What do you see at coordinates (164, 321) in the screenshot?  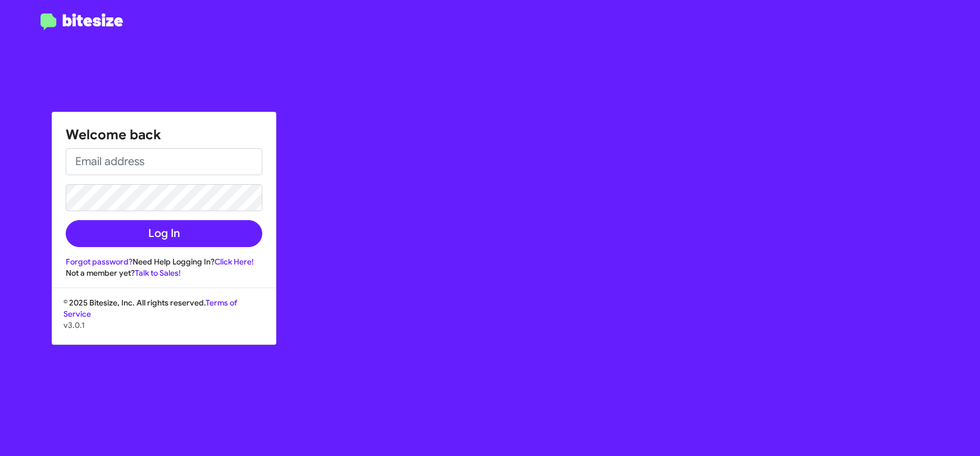 I see `div: © 2025 Bitesize, Inc. All rights reserved.` at bounding box center [164, 321].